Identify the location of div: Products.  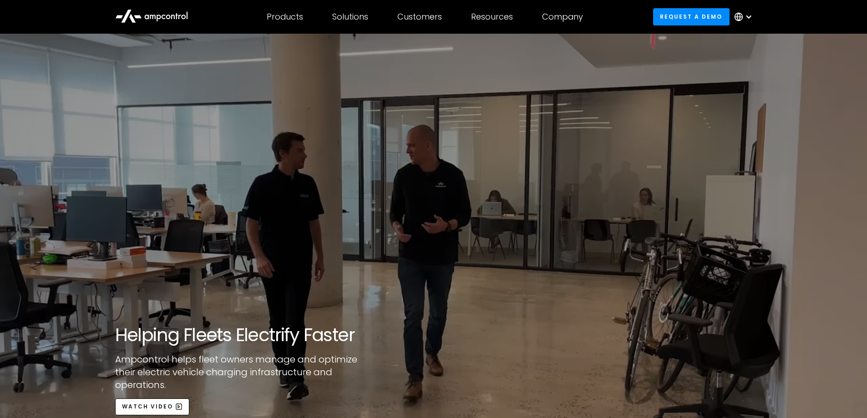
(285, 17).